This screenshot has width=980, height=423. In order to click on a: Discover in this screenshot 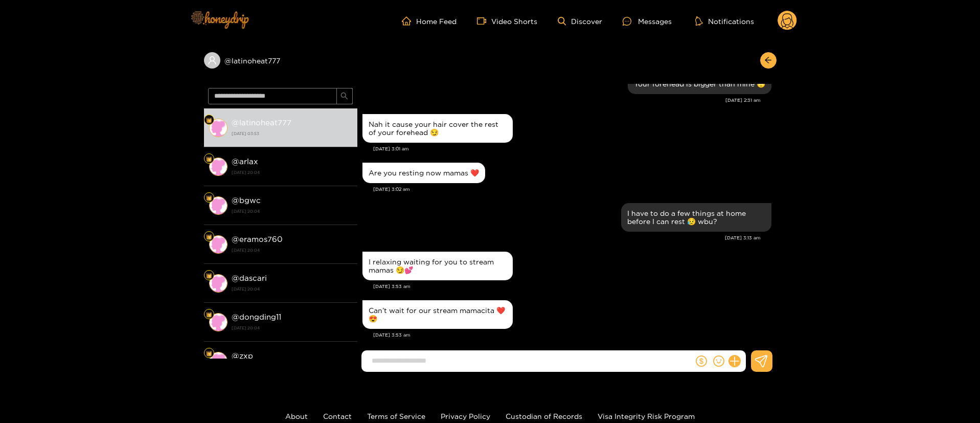, I will do `click(580, 21)`.